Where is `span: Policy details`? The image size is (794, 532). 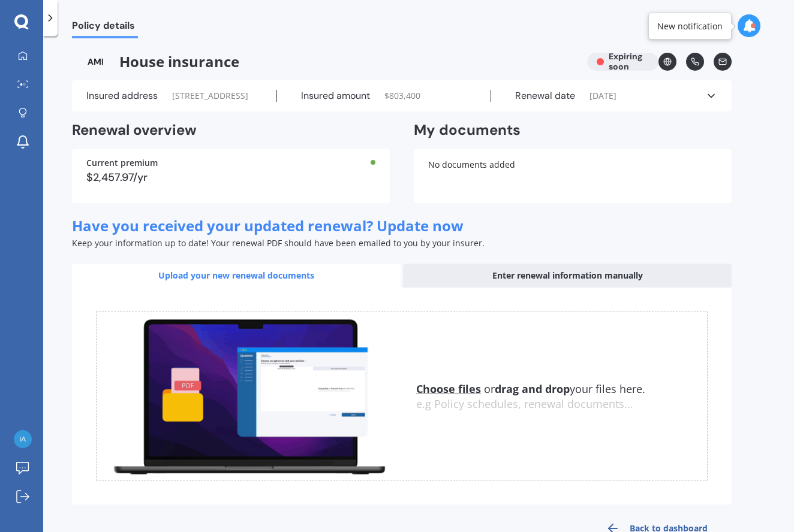 span: Policy details is located at coordinates (105, 28).